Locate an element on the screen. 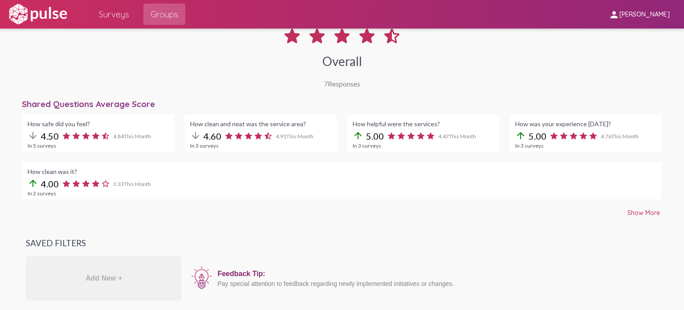  span: 4.47 is located at coordinates (457, 136).